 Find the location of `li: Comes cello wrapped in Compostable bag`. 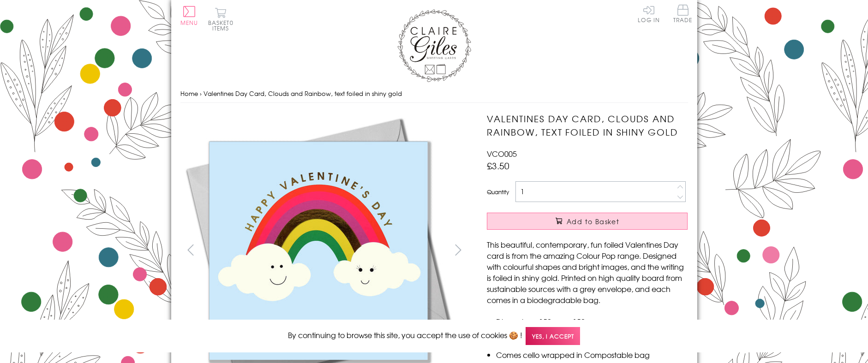

li: Comes cello wrapped in Compostable bag is located at coordinates (592, 354).